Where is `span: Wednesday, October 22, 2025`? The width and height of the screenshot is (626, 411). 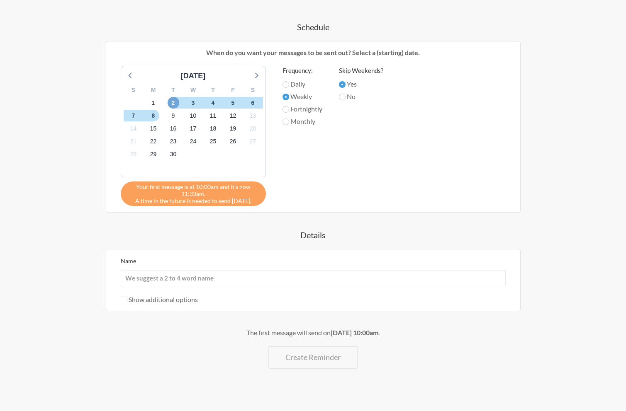 span: Wednesday, October 22, 2025 is located at coordinates (153, 142).